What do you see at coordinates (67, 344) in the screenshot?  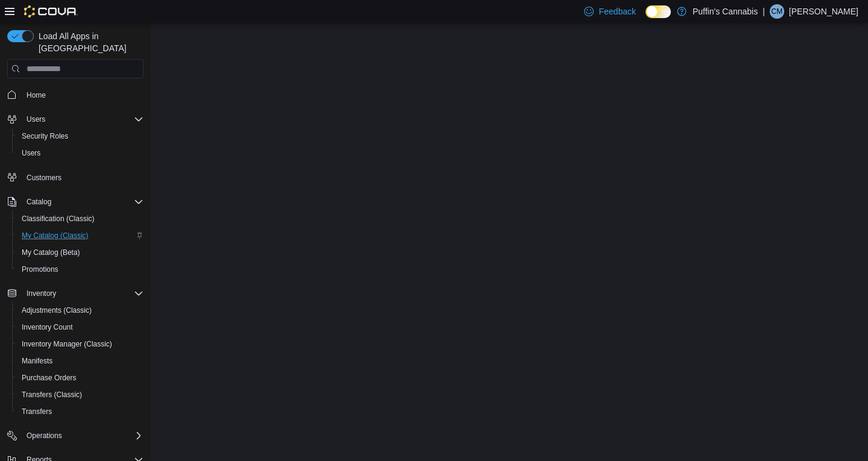 I see `a: Inventory Manager (Classic)` at bounding box center [67, 344].